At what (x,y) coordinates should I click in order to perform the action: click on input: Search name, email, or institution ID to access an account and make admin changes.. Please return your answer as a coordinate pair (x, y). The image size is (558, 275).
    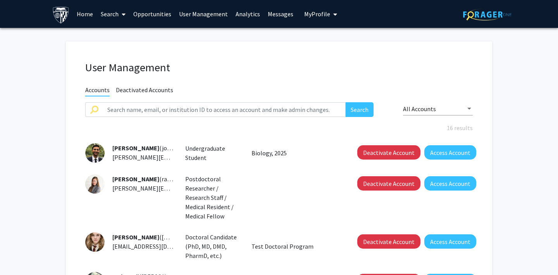
    Looking at the image, I should click on (224, 110).